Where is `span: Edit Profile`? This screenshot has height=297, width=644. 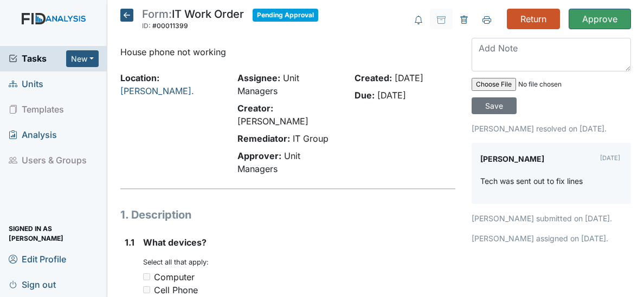 span: Edit Profile is located at coordinates (37, 259).